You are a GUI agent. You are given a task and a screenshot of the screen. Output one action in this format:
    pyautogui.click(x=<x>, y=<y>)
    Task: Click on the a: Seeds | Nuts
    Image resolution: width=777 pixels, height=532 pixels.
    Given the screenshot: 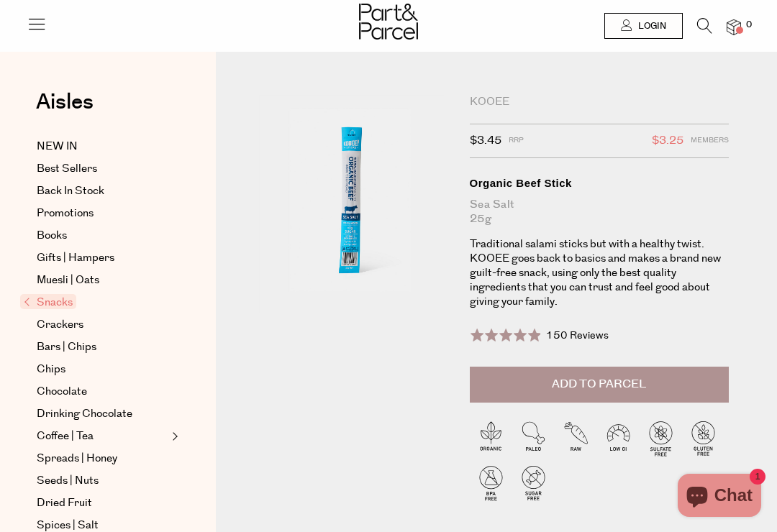 What is the action you would take?
    pyautogui.click(x=102, y=481)
    